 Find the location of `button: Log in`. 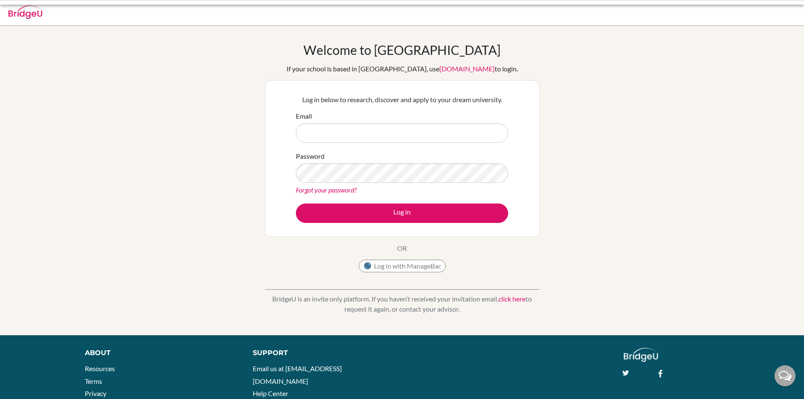

button: Log in is located at coordinates (402, 213).